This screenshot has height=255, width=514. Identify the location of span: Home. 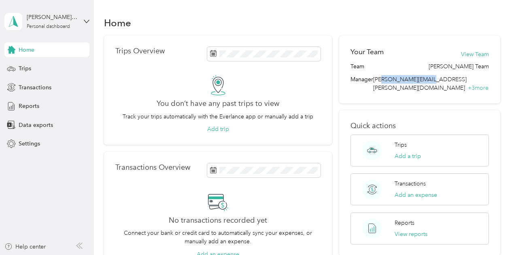
(26, 50).